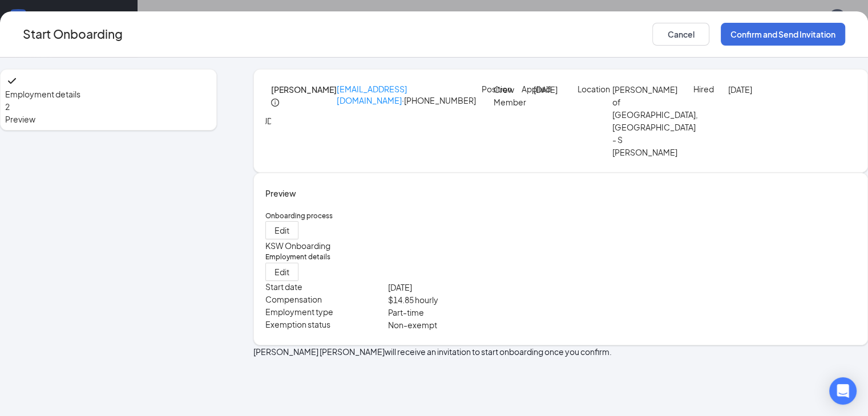  What do you see at coordinates (474, 312) in the screenshot?
I see `p: Part-time` at bounding box center [474, 312].